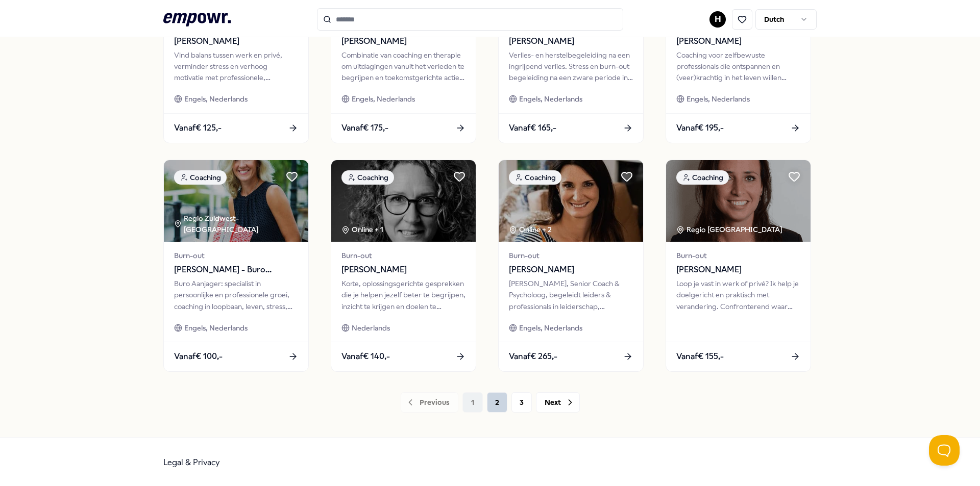 Image resolution: width=980 pixels, height=486 pixels. Describe the element at coordinates (236, 66) in the screenshot. I see `div: Vind balans tussen werk en privé, verminder stress en verhoog motivatie met professionele, indivi...` at that location.